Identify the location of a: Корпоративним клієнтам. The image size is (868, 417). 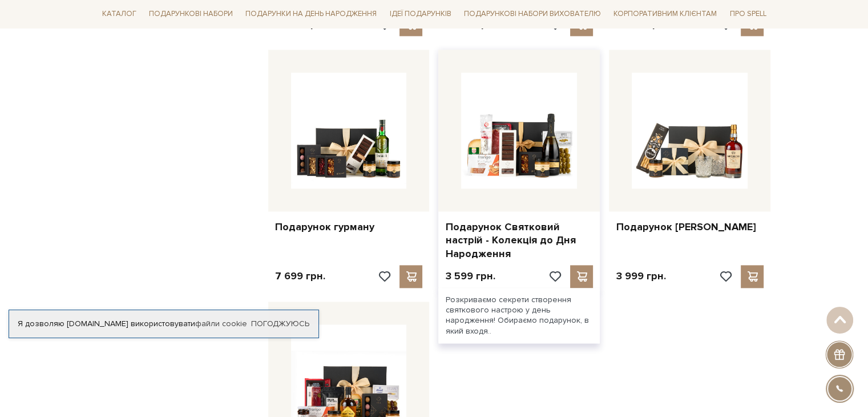
(665, 15).